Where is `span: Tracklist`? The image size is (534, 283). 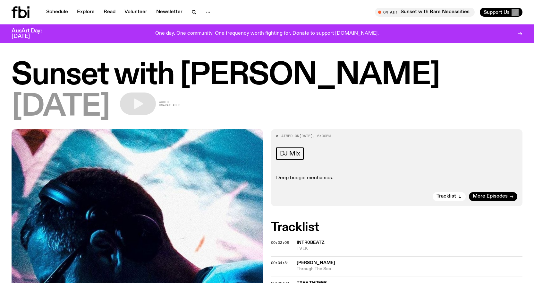
span: Tracklist is located at coordinates (447, 196).